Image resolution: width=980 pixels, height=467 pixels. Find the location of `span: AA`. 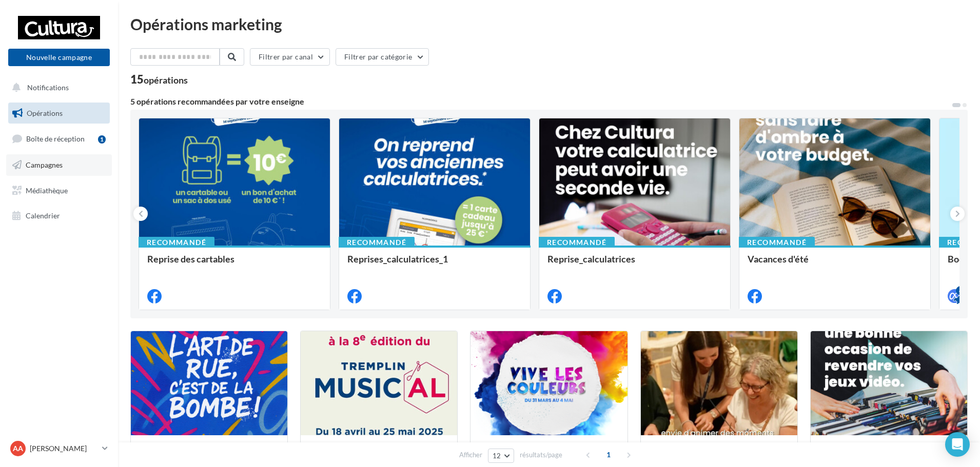

span: AA is located at coordinates (18, 448).